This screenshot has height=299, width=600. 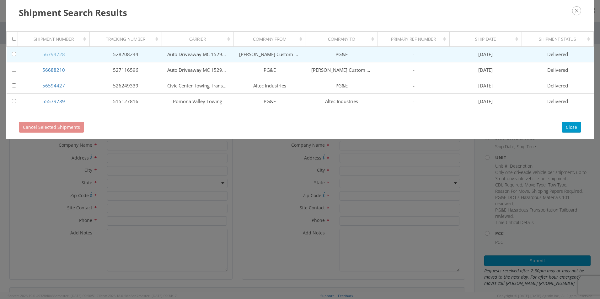 I want to click on div: Shipment Status, so click(x=559, y=39).